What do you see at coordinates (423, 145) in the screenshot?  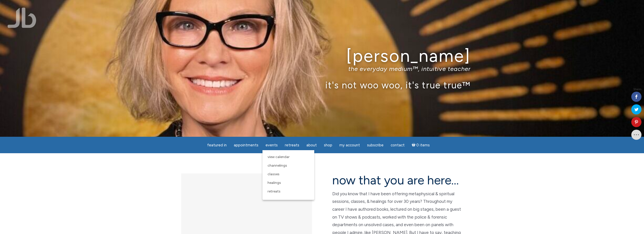 I see `span: 0 items` at bounding box center [423, 145].